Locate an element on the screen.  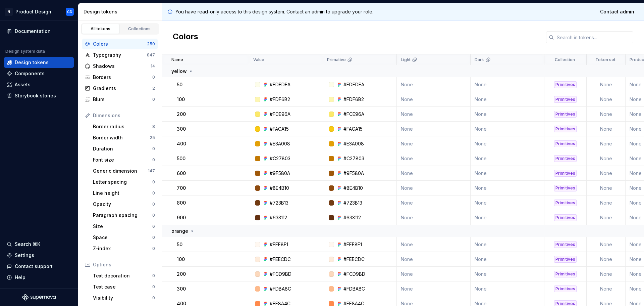
p: 50 is located at coordinates (179, 84).